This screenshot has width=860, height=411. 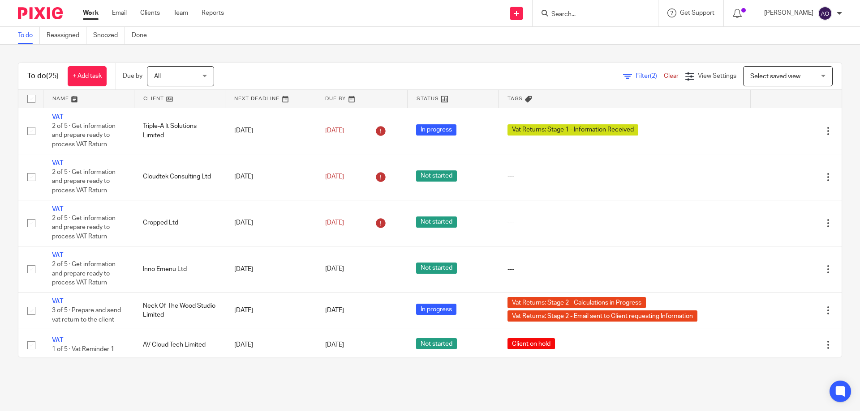 I want to click on a: Reassigned, so click(x=66, y=35).